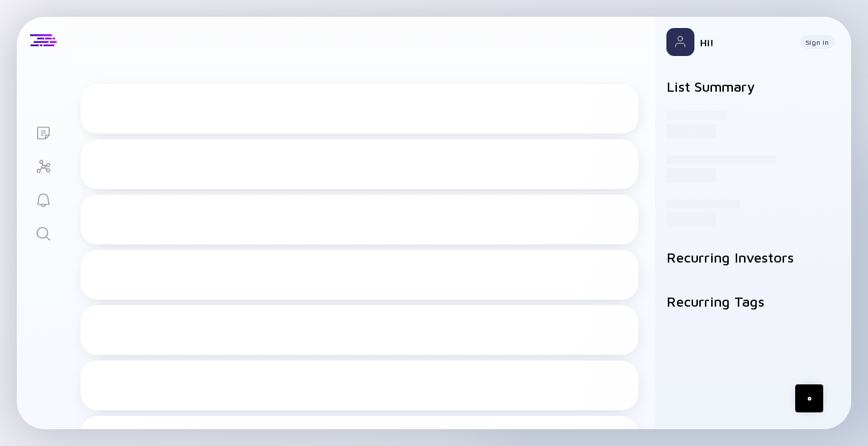 The height and width of the screenshot is (446, 868). What do you see at coordinates (43, 199) in the screenshot?
I see `a: Reminders` at bounding box center [43, 199].